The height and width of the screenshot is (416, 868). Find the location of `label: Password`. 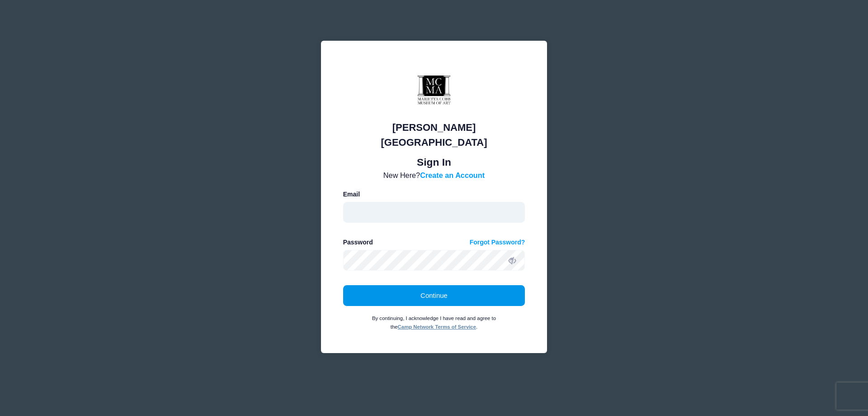

label: Password is located at coordinates (358, 242).